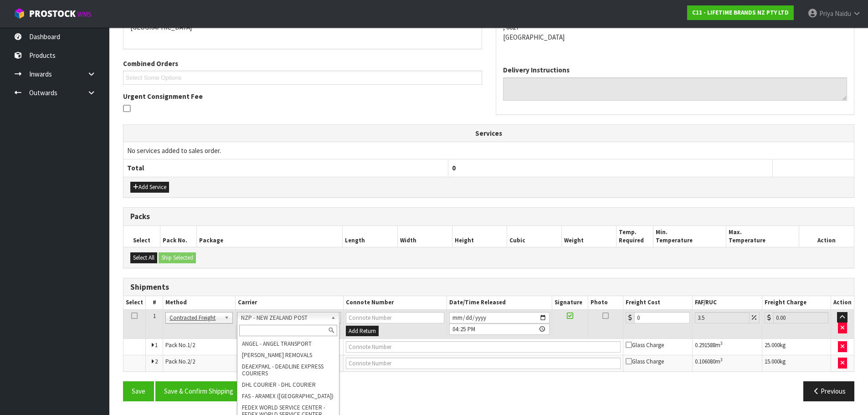 The height and width of the screenshot is (415, 868). Describe the element at coordinates (269, 237) in the screenshot. I see `th: Package` at that location.